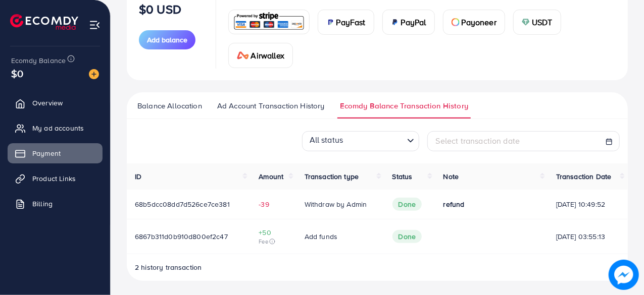 The image size is (644, 295). What do you see at coordinates (43, 203) in the screenshot?
I see `span: Billing` at bounding box center [43, 203].